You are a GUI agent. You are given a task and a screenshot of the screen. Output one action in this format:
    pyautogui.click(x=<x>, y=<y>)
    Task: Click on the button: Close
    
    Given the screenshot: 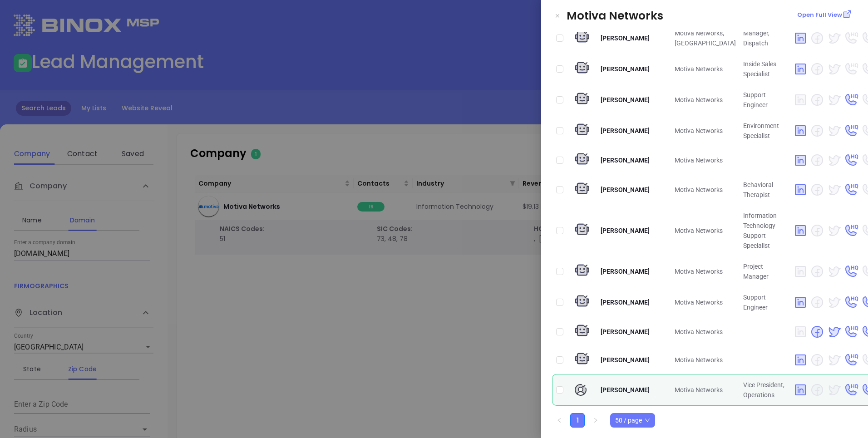 What is the action you would take?
    pyautogui.click(x=558, y=16)
    